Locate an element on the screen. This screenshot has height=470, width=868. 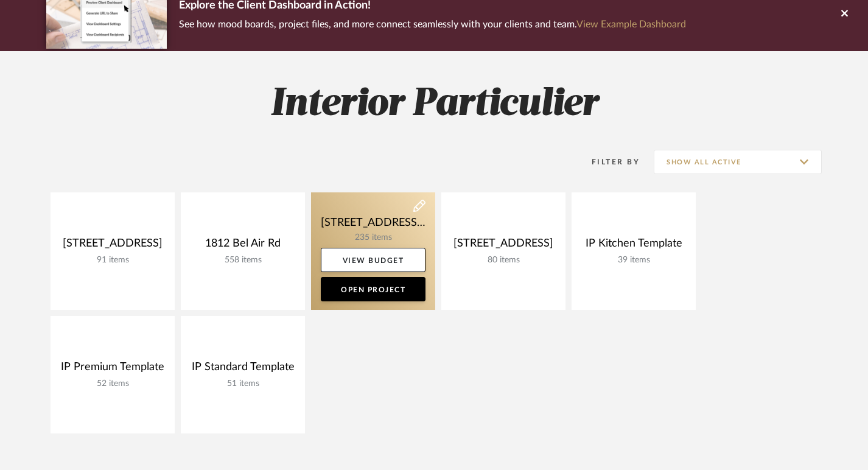
div: IP Kitchen Template is located at coordinates (634, 246).